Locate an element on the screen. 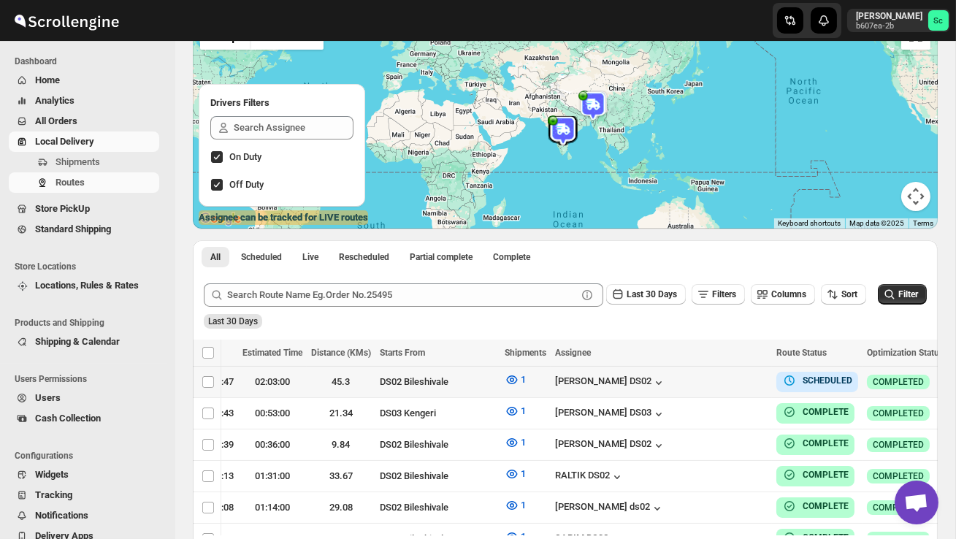 The height and width of the screenshot is (539, 956). div: 9.84 is located at coordinates (341, 445).